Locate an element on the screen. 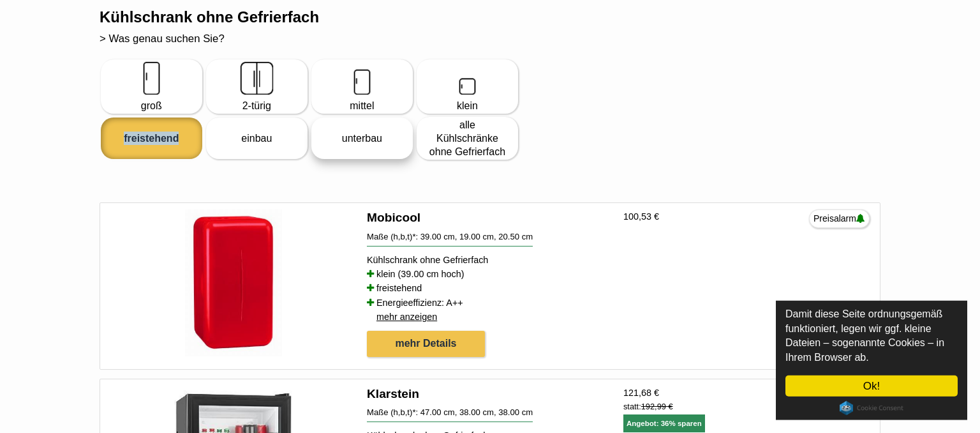 This screenshot has width=980, height=433. a: Mobicool Maße (h,b,t)*: 39.00 cm, 19.00 cm, 20.50 cm is located at coordinates (490, 227).